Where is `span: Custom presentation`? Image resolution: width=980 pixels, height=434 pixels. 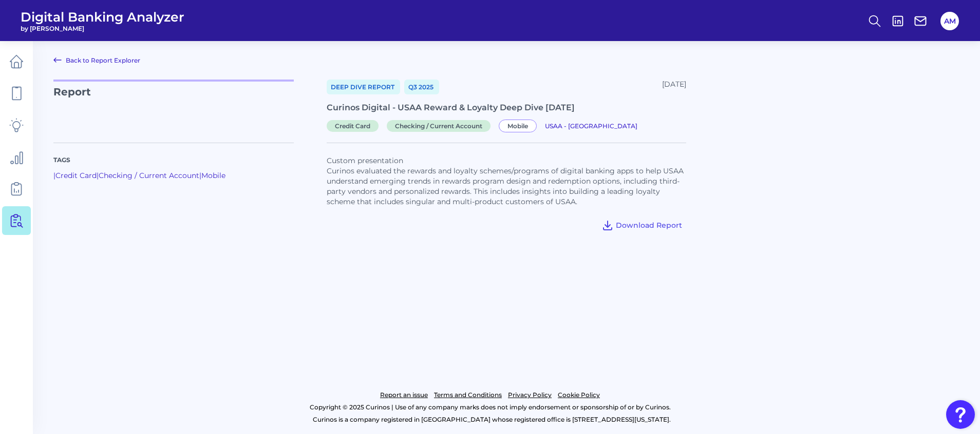 span: Custom presentation is located at coordinates (364, 160).